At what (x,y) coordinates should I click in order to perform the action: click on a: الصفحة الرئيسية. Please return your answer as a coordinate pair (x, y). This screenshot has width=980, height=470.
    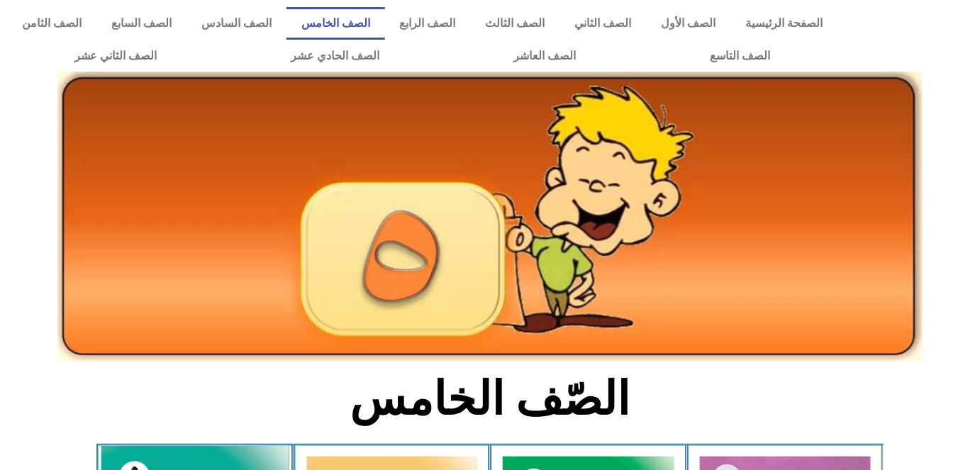
    Looking at the image, I should click on (784, 23).